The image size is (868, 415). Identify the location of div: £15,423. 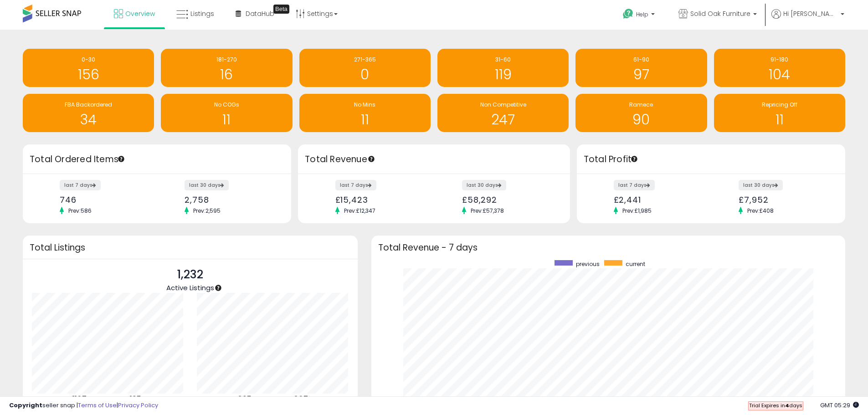
(381, 200).